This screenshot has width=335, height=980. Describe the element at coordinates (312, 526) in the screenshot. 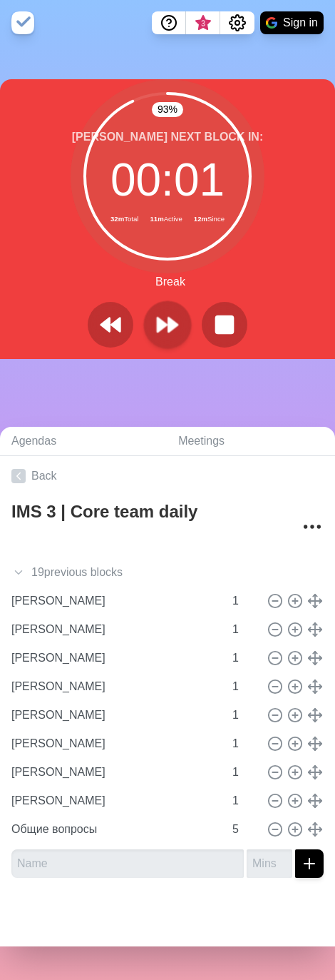

I see `button: More` at that location.